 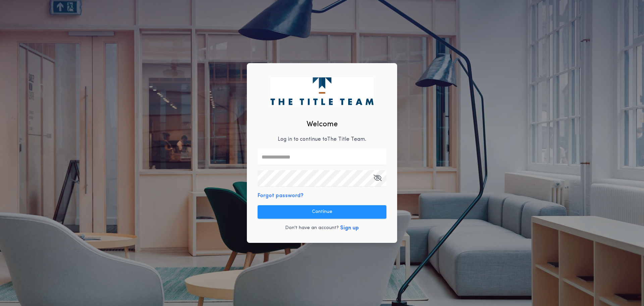 What do you see at coordinates (322, 124) in the screenshot?
I see `h2: Welcome` at bounding box center [322, 124].